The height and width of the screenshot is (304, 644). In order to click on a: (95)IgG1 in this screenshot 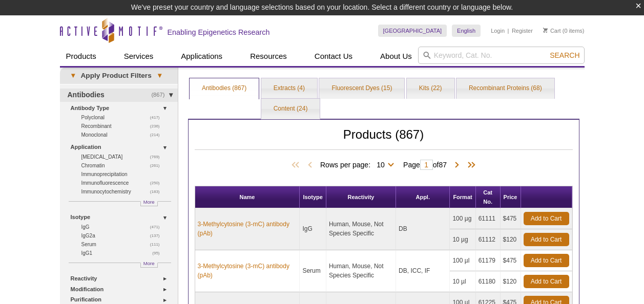, I will do `click(124, 253)`.